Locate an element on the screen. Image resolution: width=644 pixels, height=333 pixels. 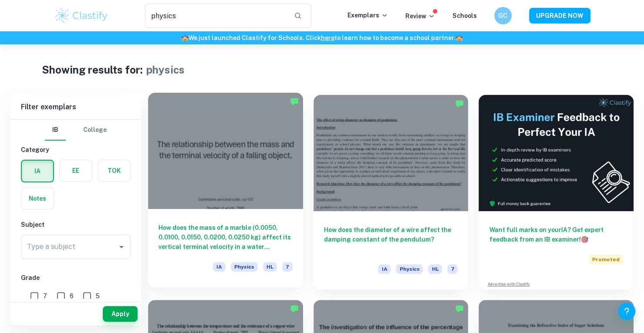
img: Clastify logo is located at coordinates (82, 16).